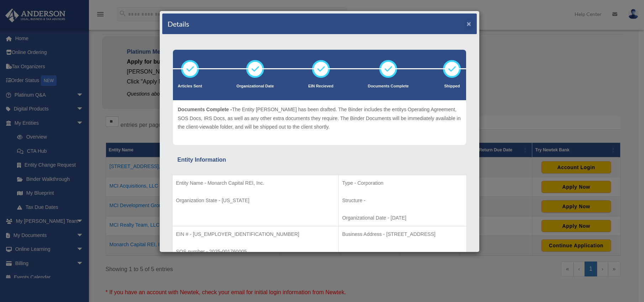 The image size is (644, 302). Describe the element at coordinates (178, 24) in the screenshot. I see `h4: Details` at that location.